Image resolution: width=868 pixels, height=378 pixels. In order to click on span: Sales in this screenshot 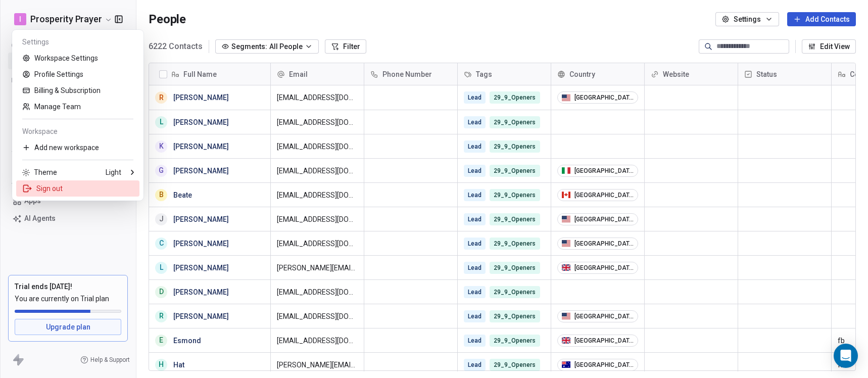, I will do `click(20, 150)`.